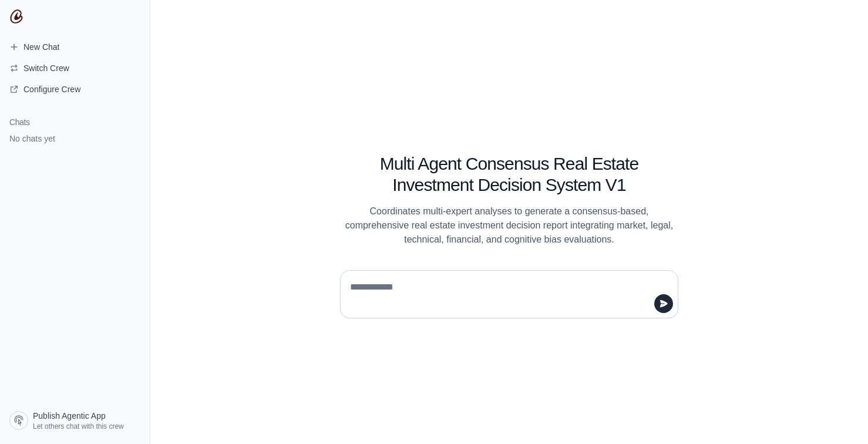 The height and width of the screenshot is (444, 868). Describe the element at coordinates (16, 16) in the screenshot. I see `img: CrewAI Logo` at that location.